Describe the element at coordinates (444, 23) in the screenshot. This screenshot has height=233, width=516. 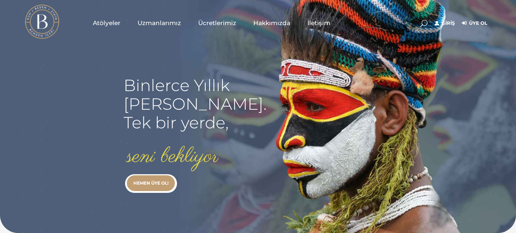
I see `a: Giriş` at that location.